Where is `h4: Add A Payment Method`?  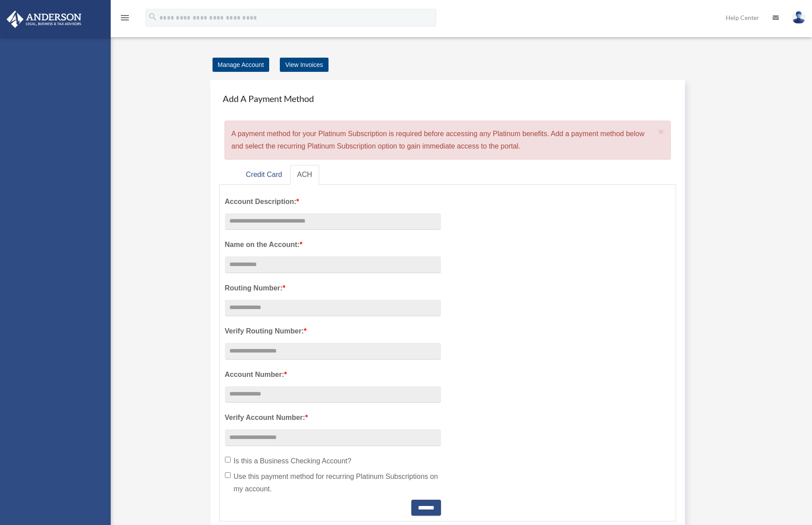 h4: Add A Payment Method is located at coordinates (448, 99).